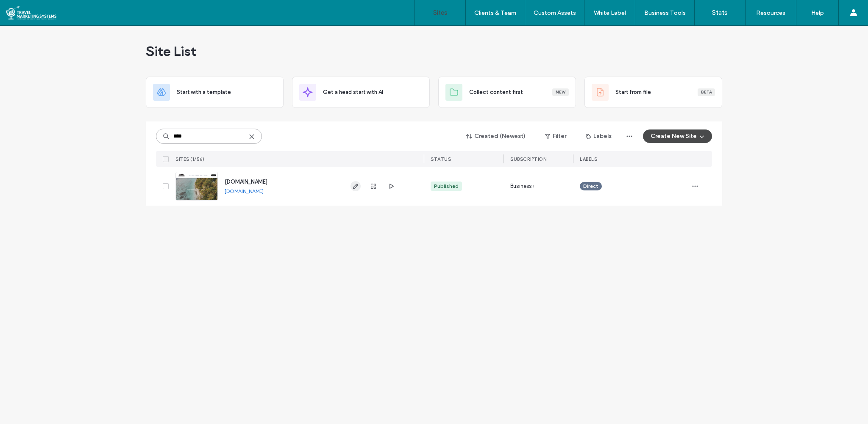 The width and height of the screenshot is (868, 424). What do you see at coordinates (528, 159) in the screenshot?
I see `span: SUBSCRIPTION` at bounding box center [528, 159].